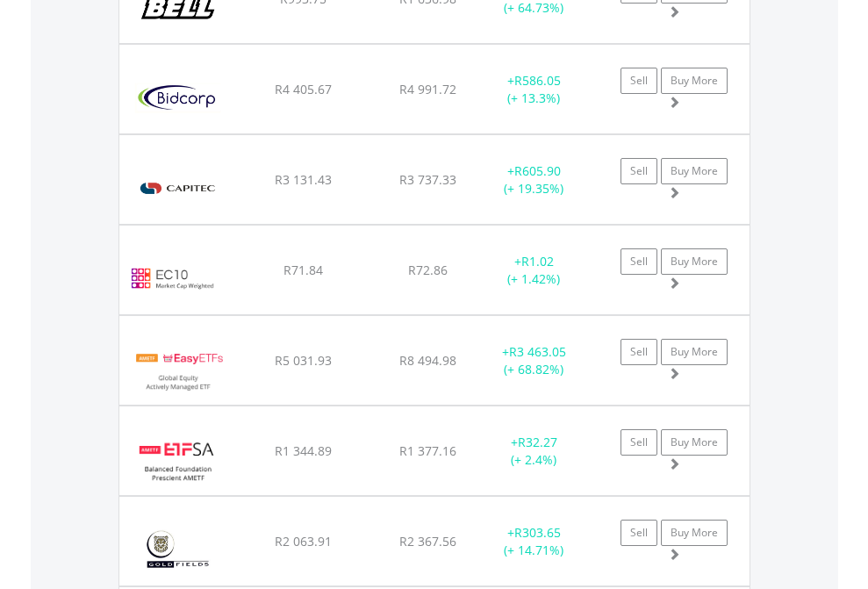 The height and width of the screenshot is (589, 868). I want to click on span: R1.02, so click(537, 261).